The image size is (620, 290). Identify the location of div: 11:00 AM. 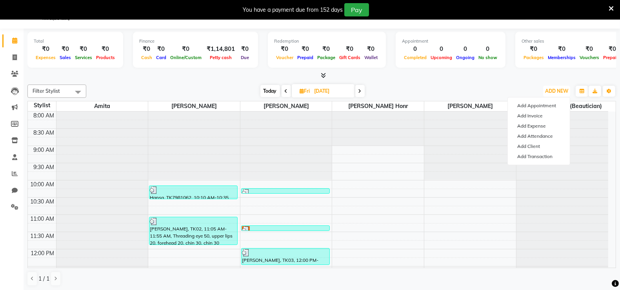
(42, 219).